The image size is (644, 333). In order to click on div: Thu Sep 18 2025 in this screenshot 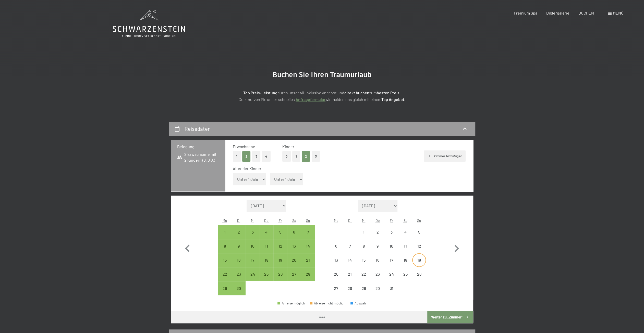, I will do `click(267, 260)`.